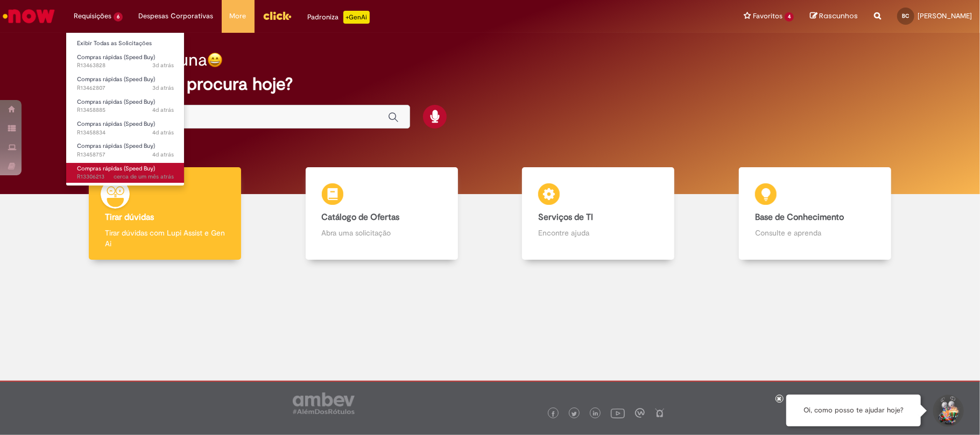 Image resolution: width=980 pixels, height=435 pixels. What do you see at coordinates (238, 16) in the screenshot?
I see `span: More` at bounding box center [238, 16].